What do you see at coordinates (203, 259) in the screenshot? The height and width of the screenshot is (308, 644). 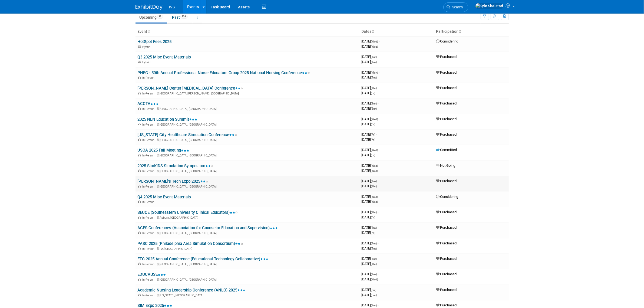 I see `a: ETC 2025 Annual Conference (Educational Technology Collaborative)` at bounding box center [203, 259].